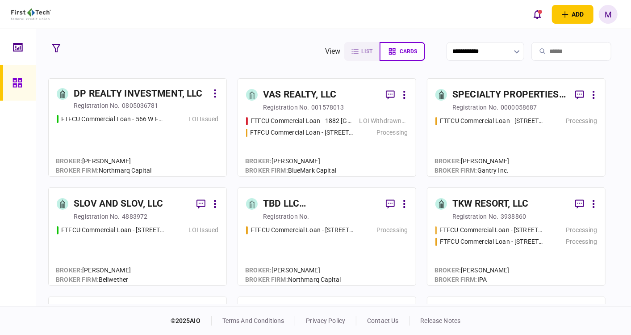  What do you see at coordinates (490, 204) in the screenshot?
I see `div: TKW RESORT, LLC` at bounding box center [490, 204].